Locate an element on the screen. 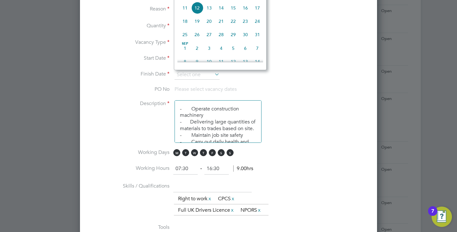  span: 30 is located at coordinates (245, 35).